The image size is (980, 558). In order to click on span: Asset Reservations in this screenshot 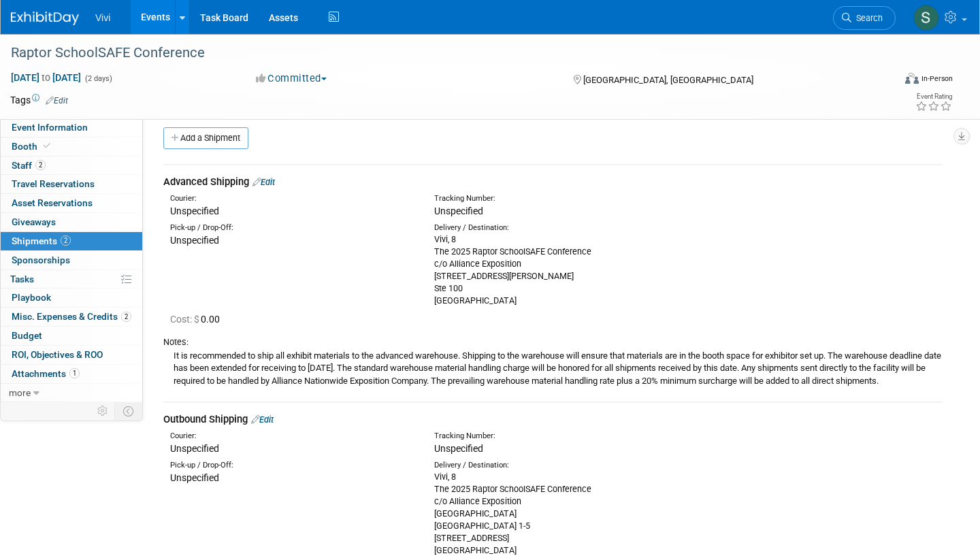, I will do `click(52, 203)`.